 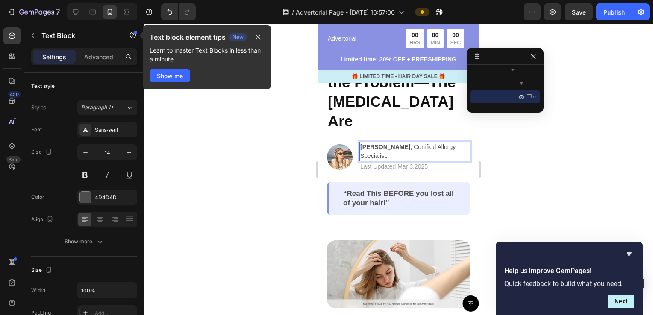 I want to click on div: Font, so click(x=36, y=130).